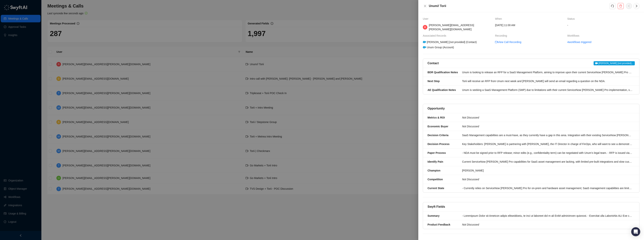 The height and width of the screenshot is (240, 644). Describe the element at coordinates (438, 144) in the screenshot. I see `strong: Decision Process` at that location.